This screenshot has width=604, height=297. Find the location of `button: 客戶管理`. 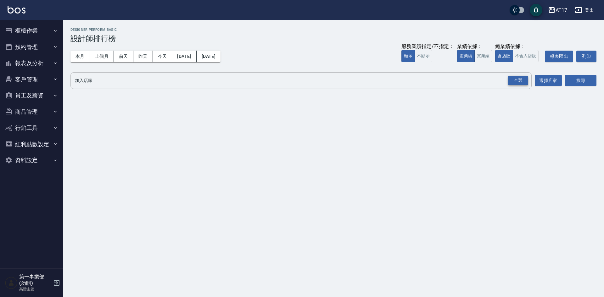

button: 客戶管理 is located at coordinates (31, 80).